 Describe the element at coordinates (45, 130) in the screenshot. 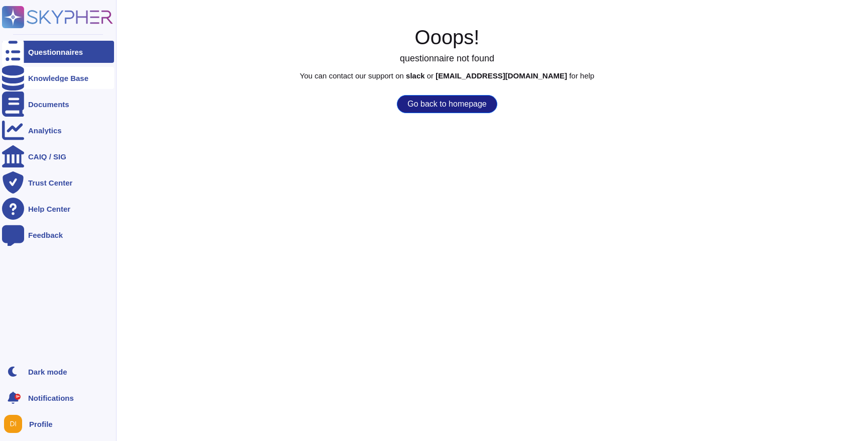

I see `div: Analytics` at that location.